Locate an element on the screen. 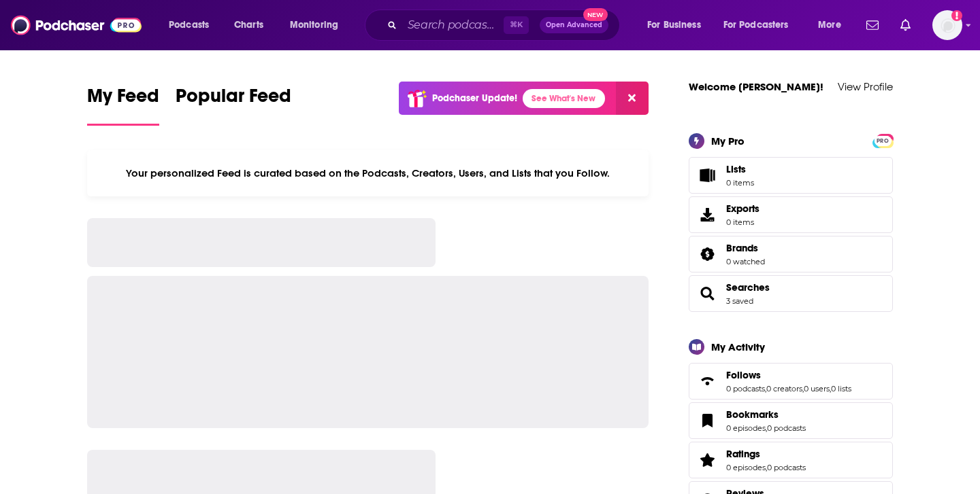 This screenshot has height=494, width=980. a: 0 watched is located at coordinates (745, 262).